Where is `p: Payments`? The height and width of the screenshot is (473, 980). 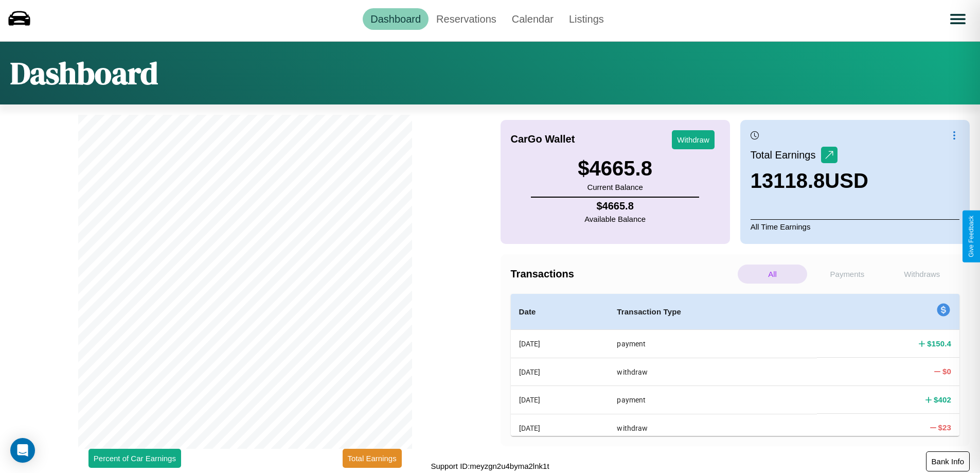 p: Payments is located at coordinates (847, 274).